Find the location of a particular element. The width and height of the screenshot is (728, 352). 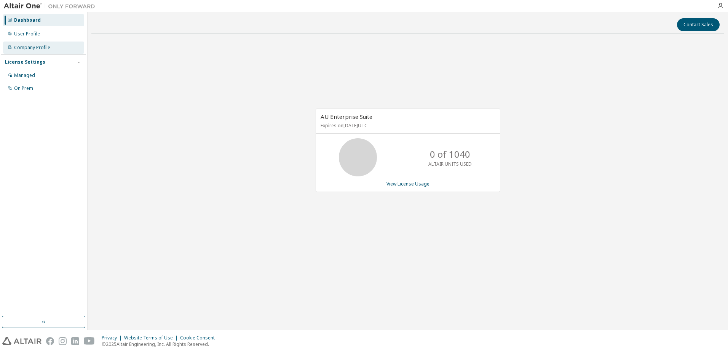

div: Website Terms of Use is located at coordinates (152, 338).